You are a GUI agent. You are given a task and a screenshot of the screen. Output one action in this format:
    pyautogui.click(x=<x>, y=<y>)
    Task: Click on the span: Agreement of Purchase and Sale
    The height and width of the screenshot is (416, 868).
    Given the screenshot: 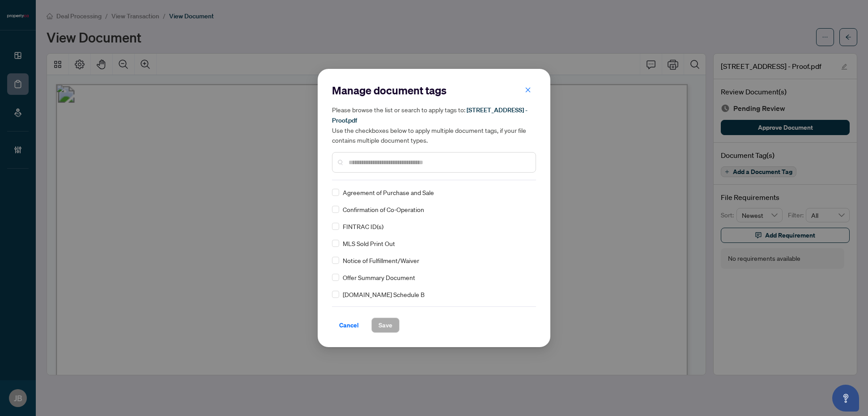 What is the action you would take?
    pyautogui.click(x=388, y=192)
    